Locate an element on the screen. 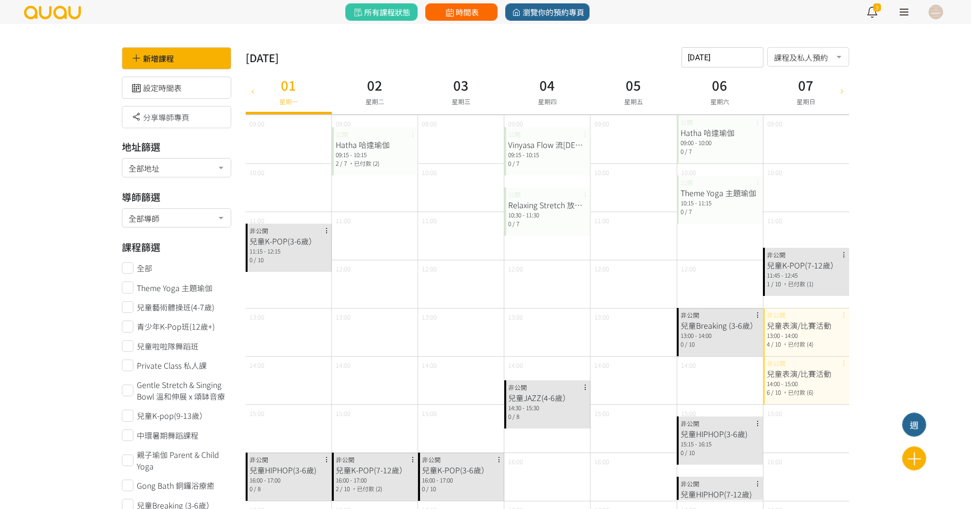  input: 請選擇時間表日期 is located at coordinates (722, 57).